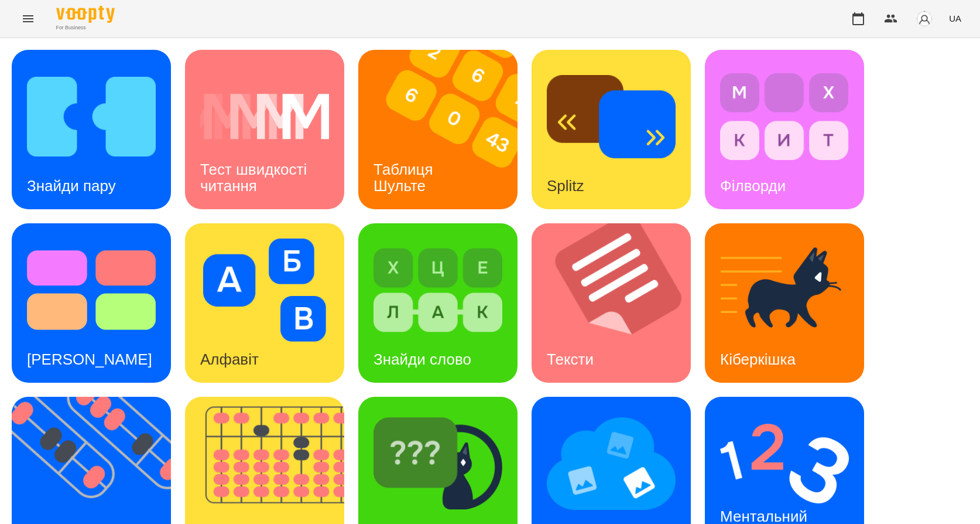 This screenshot has width=980, height=524. Describe the element at coordinates (955, 18) in the screenshot. I see `span: UA` at that location.